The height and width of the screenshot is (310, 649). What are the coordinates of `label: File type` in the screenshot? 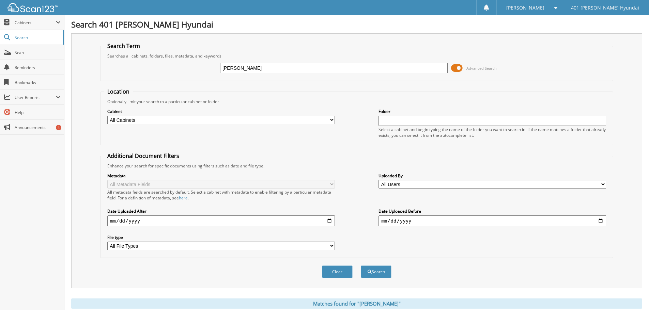 It's located at (221, 237).